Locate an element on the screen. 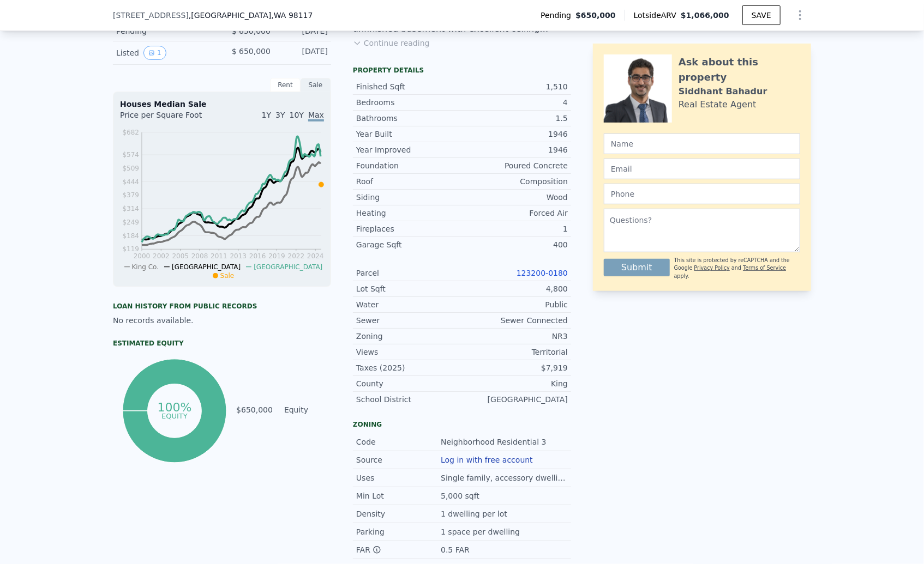 The height and width of the screenshot is (564, 924). div: Territorial is located at coordinates (515, 352).